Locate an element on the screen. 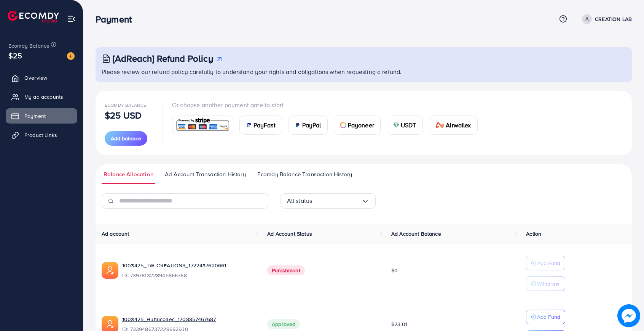  a: Payment is located at coordinates (42, 116).